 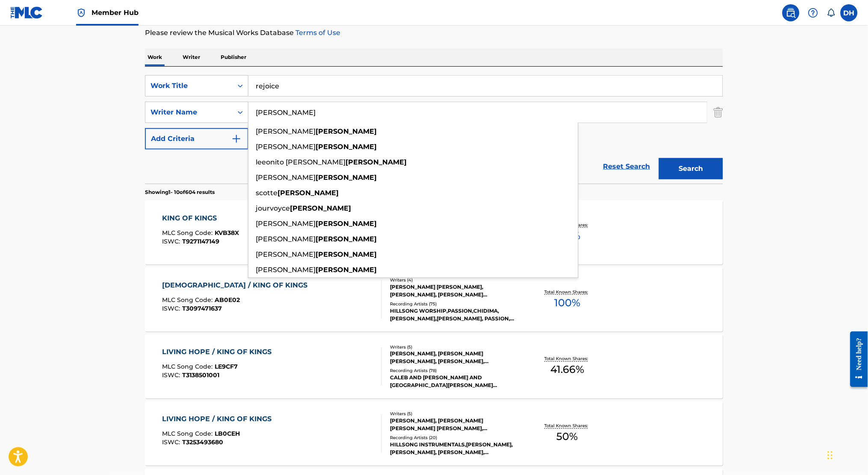 What do you see at coordinates (813, 13) in the screenshot?
I see `div: Help` at bounding box center [813, 13].